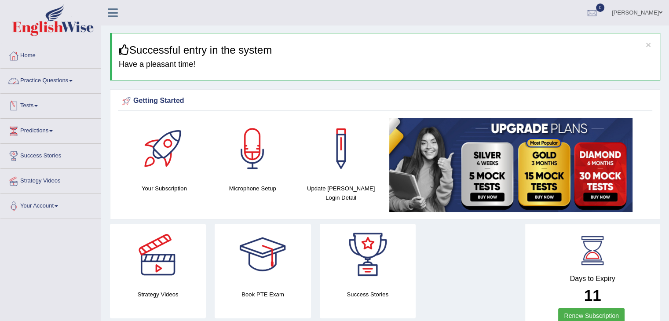 The image size is (669, 321). Describe the element at coordinates (253, 188) in the screenshot. I see `h4: Microphone Setup` at that location.